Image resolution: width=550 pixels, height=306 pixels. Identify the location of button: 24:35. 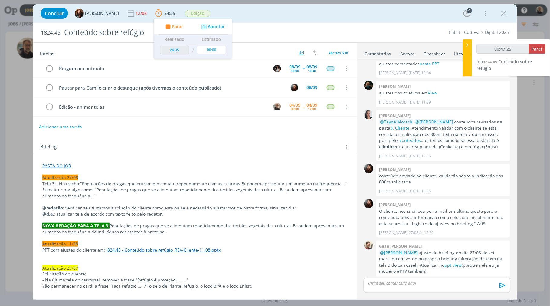
(165, 13).